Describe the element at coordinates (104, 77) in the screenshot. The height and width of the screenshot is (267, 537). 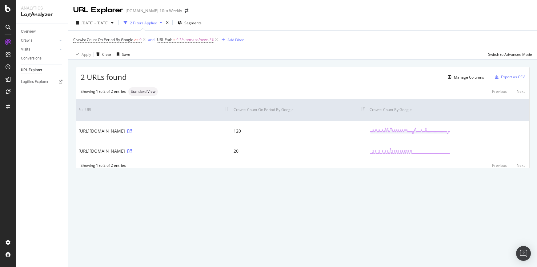
I see `span: 2 URLs found` at that location.